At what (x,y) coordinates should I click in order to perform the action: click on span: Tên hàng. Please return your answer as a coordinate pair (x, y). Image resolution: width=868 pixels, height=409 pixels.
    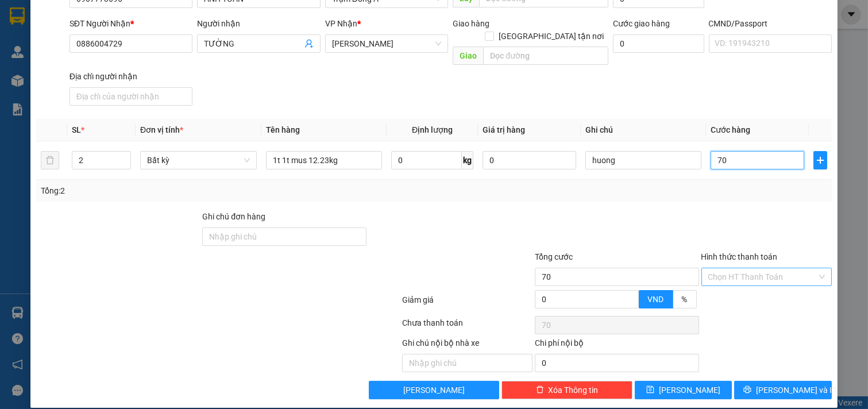
    Looking at the image, I should click on (283, 130).